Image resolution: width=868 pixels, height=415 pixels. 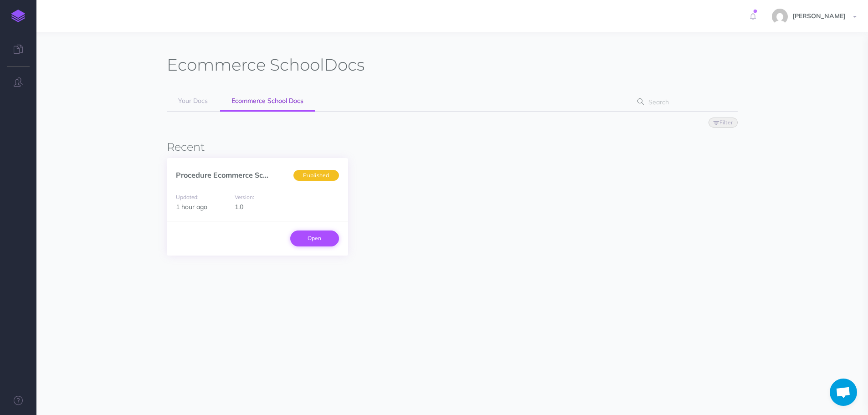 I want to click on span: 1.0, so click(x=239, y=207).